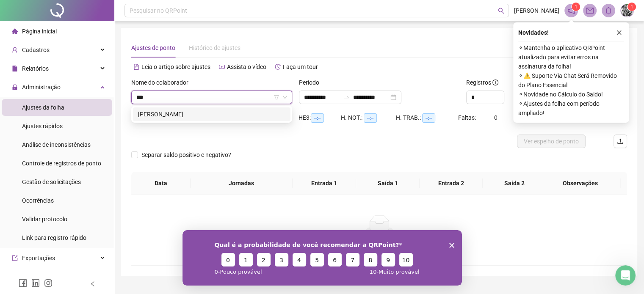 This screenshot has width=644, height=294. What do you see at coordinates (346, 97) in the screenshot?
I see `span: to` at bounding box center [346, 97].